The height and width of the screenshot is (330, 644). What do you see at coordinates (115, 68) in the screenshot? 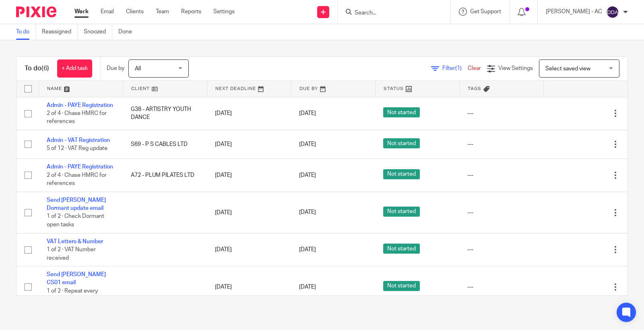
I see `p: Due by` at bounding box center [115, 68].